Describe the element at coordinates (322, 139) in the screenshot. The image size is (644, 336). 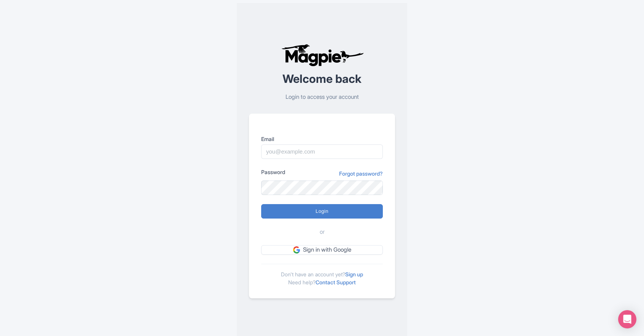
I see `label: Email` at that location.